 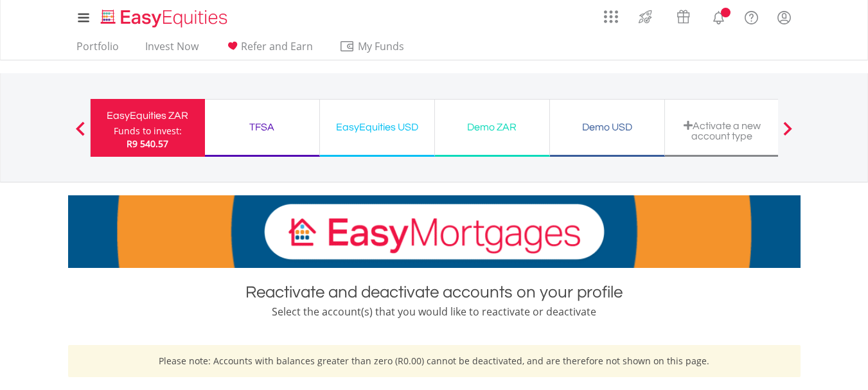 What do you see at coordinates (722, 130) in the screenshot?
I see `div: Activate a new account type` at bounding box center [722, 130].